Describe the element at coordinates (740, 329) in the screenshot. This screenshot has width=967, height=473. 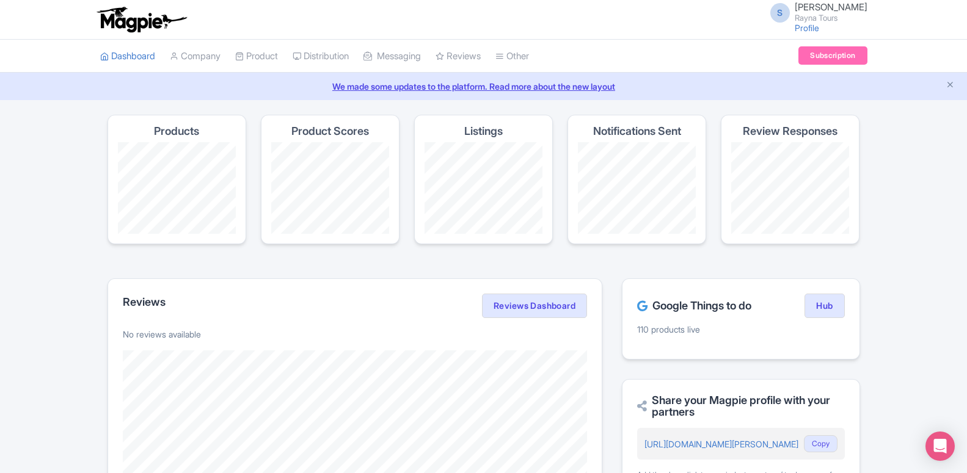
I see `p: 110 products live` at that location.